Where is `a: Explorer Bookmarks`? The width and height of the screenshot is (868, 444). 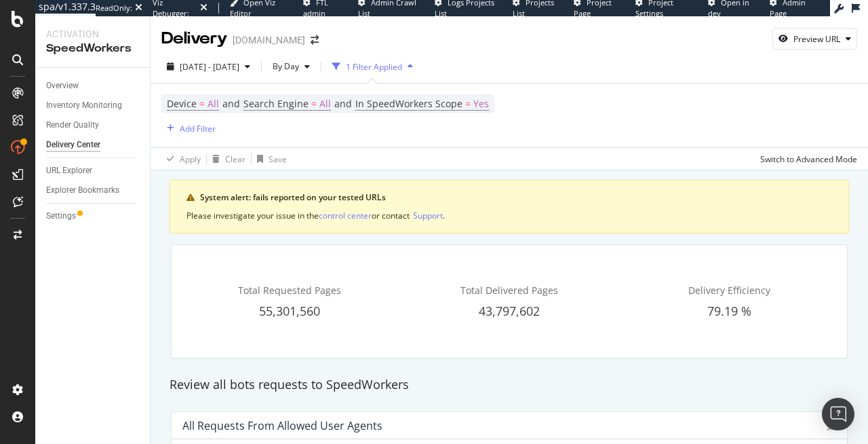 a: Explorer Bookmarks is located at coordinates (93, 190).